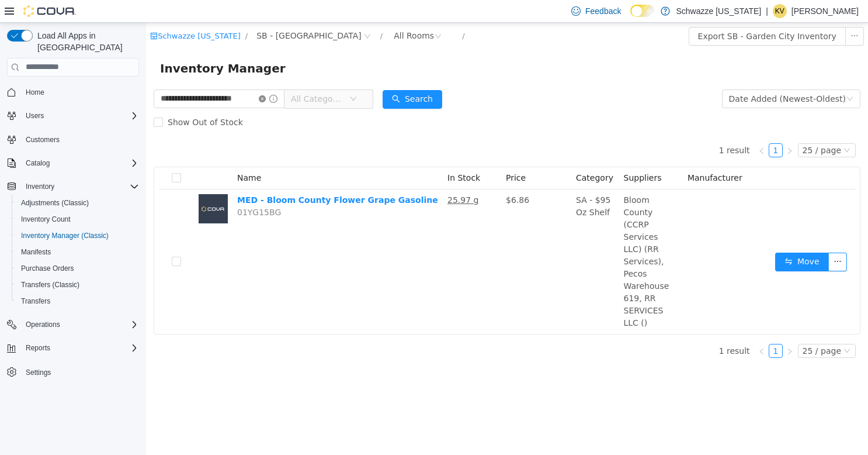 Image resolution: width=868 pixels, height=455 pixels. Describe the element at coordinates (47, 268) in the screenshot. I see `a: Purchase Orders` at that location.